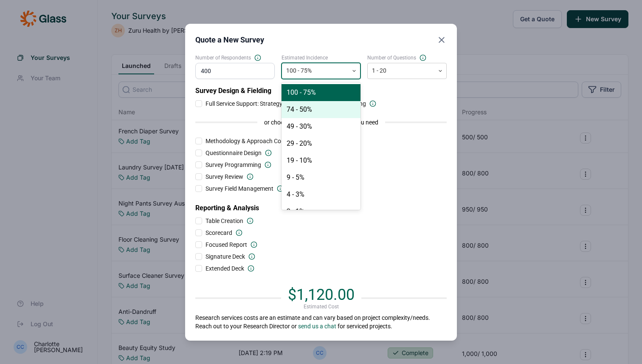  What do you see at coordinates (321, 211) in the screenshot?
I see `div: 2 - 1%` at bounding box center [321, 211].